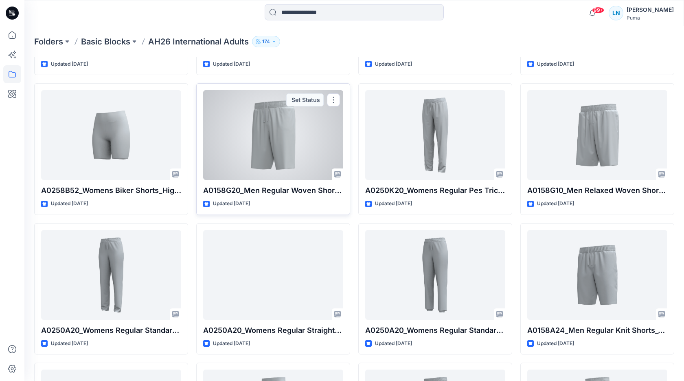 This screenshot has height=381, width=684. What do you see at coordinates (598, 190) in the screenshot?
I see `p: A0158G10_Men Relaxed Woven Shorts_CV-01` at bounding box center [598, 190].